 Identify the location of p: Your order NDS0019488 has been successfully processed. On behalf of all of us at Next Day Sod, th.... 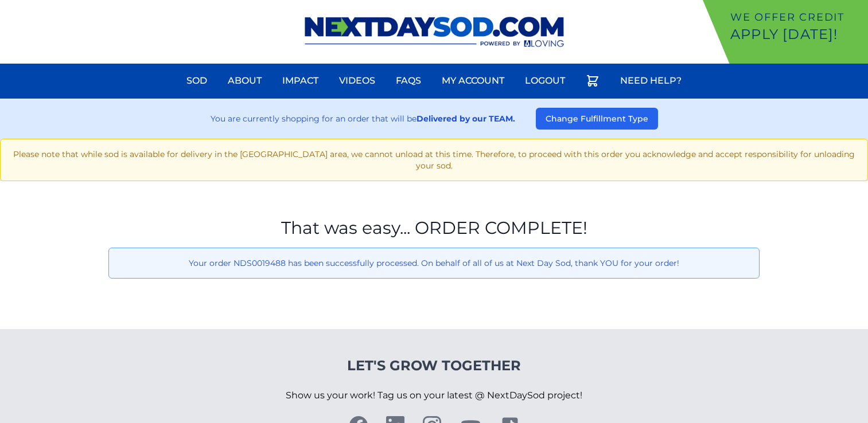
(434, 263).